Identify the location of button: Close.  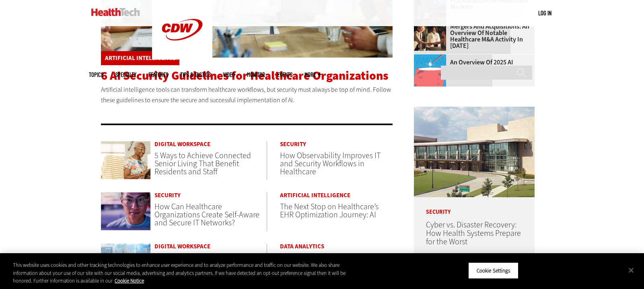
(631, 270).